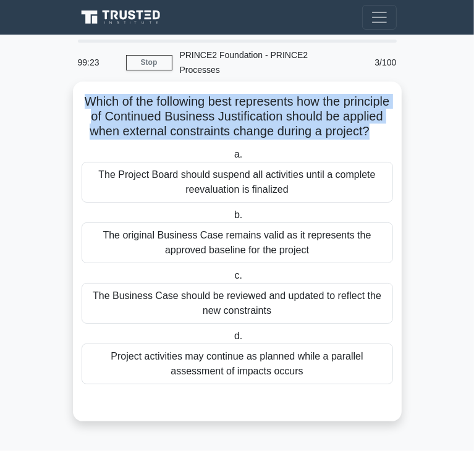 This screenshot has height=451, width=474. What do you see at coordinates (237, 117) in the screenshot?
I see `h5: Which of the following best represents how the principle of Continued Business Justification shou...` at bounding box center [237, 117].